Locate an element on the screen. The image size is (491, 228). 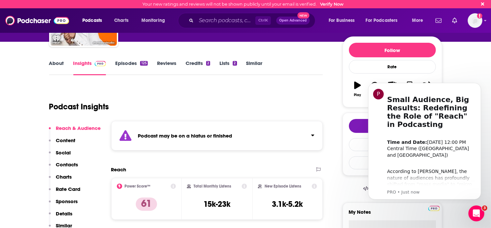
div: Rate is located at coordinates (392, 67).